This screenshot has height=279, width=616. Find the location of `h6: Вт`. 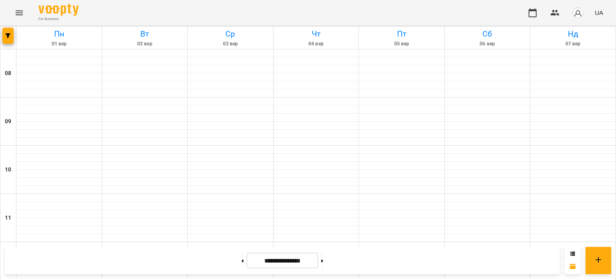

h6: Вт is located at coordinates (145, 34).